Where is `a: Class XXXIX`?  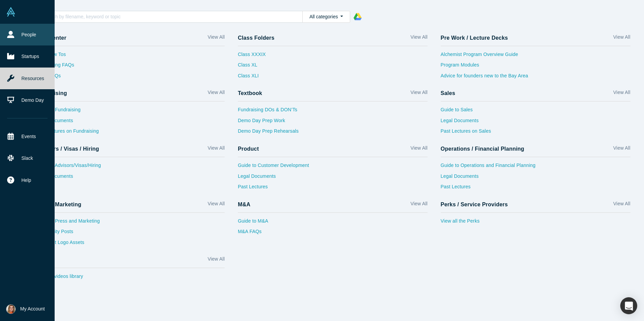 a: Class XXXIX is located at coordinates (252, 56).